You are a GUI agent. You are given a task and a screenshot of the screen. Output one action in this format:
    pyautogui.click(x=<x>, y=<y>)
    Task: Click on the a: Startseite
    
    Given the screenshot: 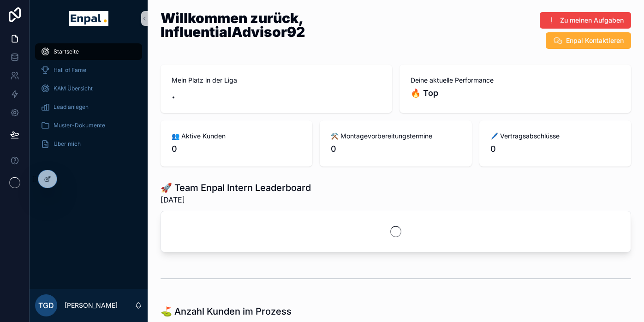 What is the action you would take?
    pyautogui.click(x=89, y=52)
    